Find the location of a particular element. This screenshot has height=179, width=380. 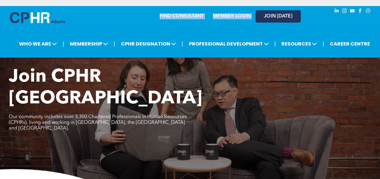

a: instagram is located at coordinates (344, 11).